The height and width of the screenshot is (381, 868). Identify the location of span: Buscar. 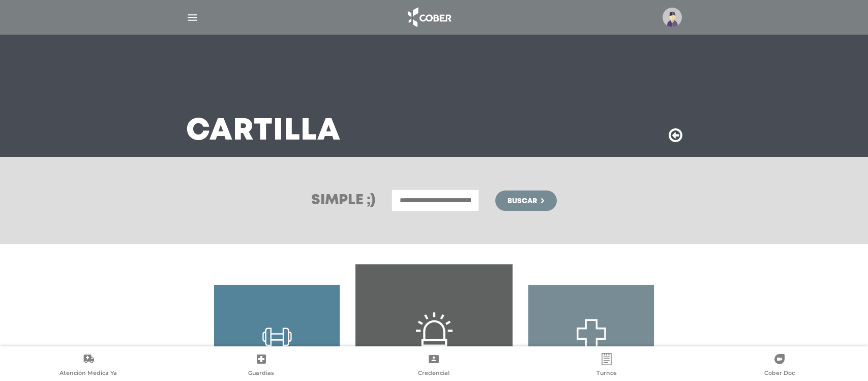
(523, 201).